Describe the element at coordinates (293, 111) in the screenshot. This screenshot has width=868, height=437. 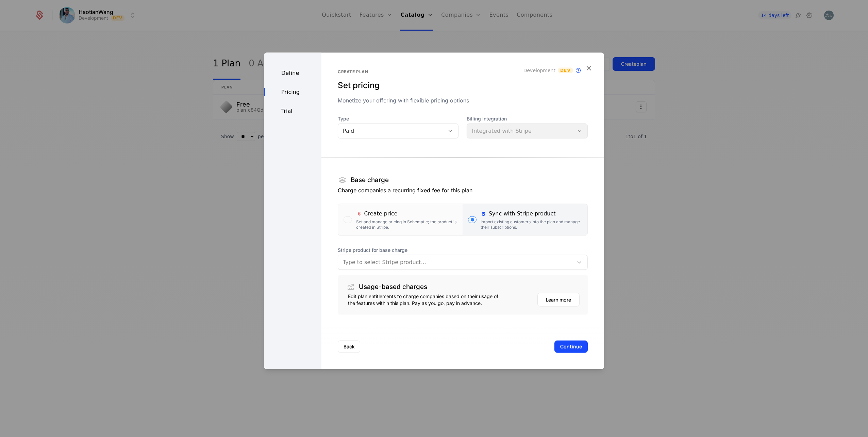
I see `div: Trial` at that location.